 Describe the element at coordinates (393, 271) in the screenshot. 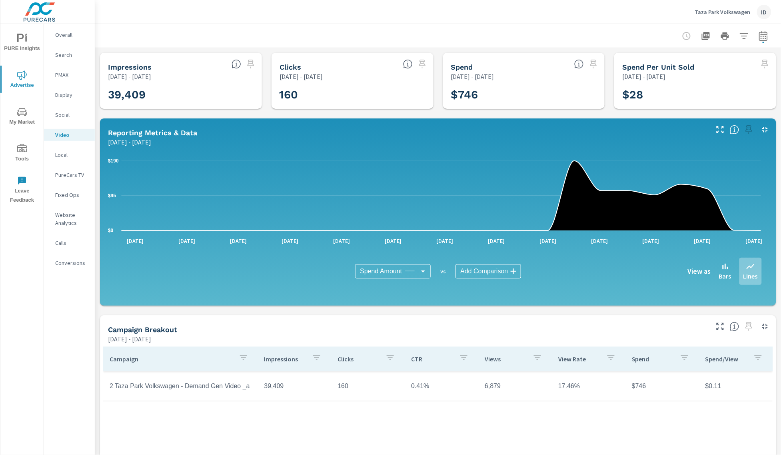

I see `div: Spend Amount` at that location.